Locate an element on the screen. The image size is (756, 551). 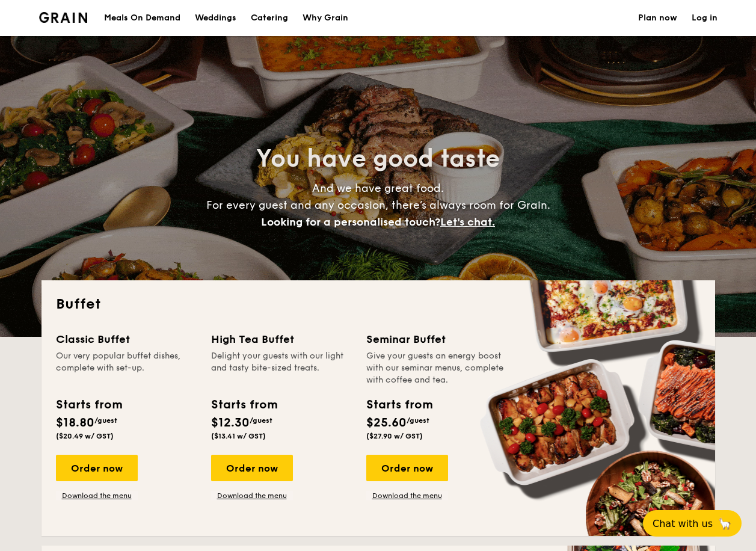
span: Looking for a personalised touch? is located at coordinates (350, 222).